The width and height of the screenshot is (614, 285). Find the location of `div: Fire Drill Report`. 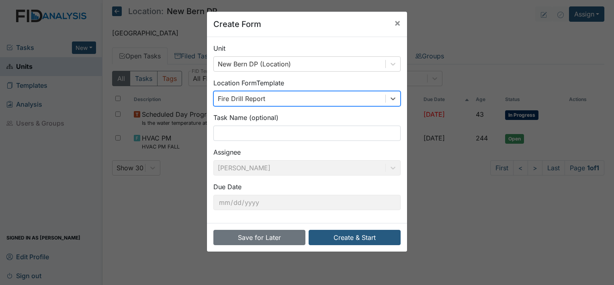

div: Fire Drill Report is located at coordinates (242, 99).